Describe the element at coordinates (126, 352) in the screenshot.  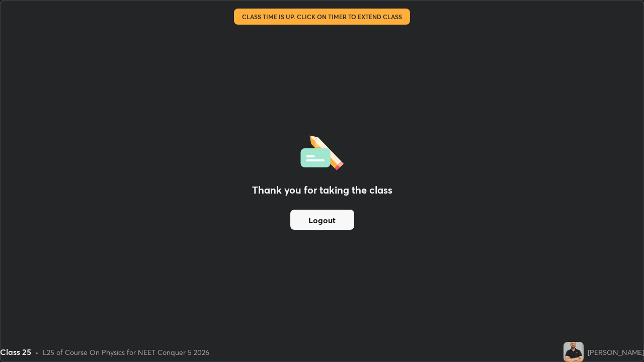
I see `div: L25 of Course On Physics for NEET Conquer 5 2026` at that location.